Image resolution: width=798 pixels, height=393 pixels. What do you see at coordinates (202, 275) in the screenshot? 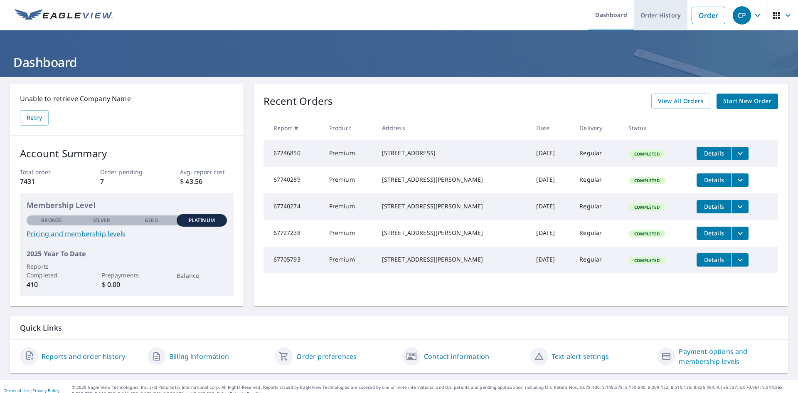
I see `p: Balance` at bounding box center [202, 275].